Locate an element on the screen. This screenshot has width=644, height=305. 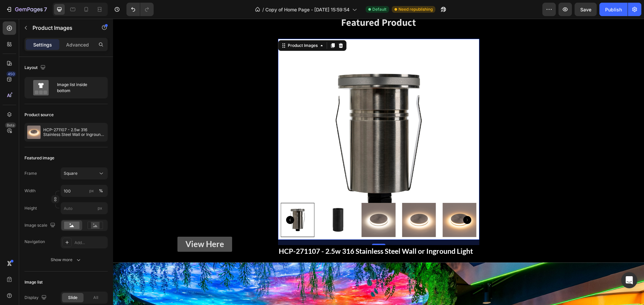
span: Need republishing is located at coordinates (416, 9).